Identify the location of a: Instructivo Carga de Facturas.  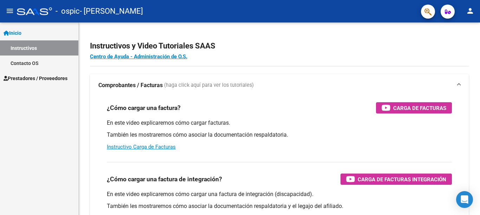
(141, 147).